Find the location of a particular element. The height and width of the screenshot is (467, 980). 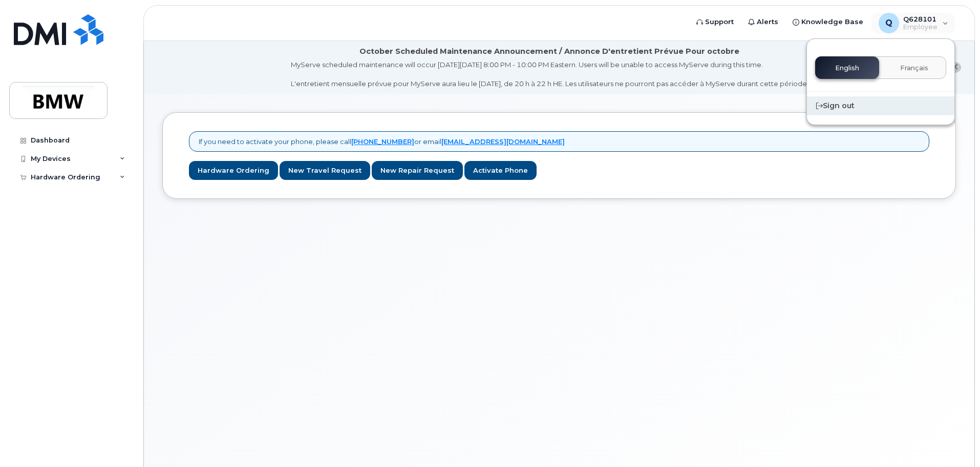

a: New Travel Request is located at coordinates (325, 170).